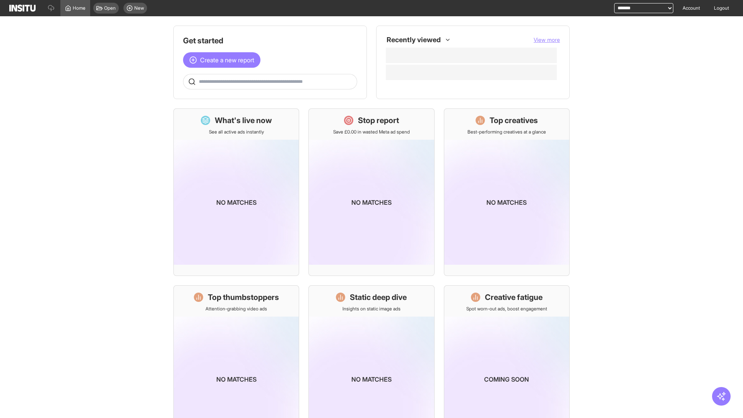  I want to click on span: Create a new report, so click(227, 60).